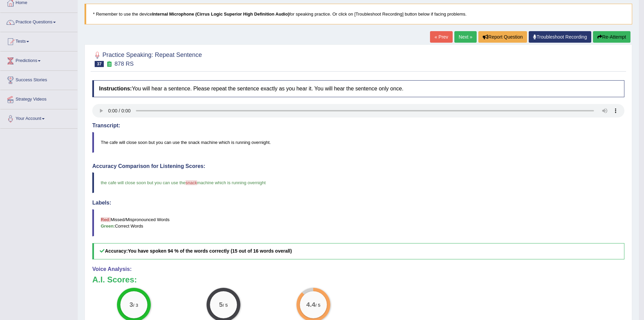 This screenshot has height=320, width=644. What do you see at coordinates (39, 41) in the screenshot?
I see `a: Tests` at bounding box center [39, 41].